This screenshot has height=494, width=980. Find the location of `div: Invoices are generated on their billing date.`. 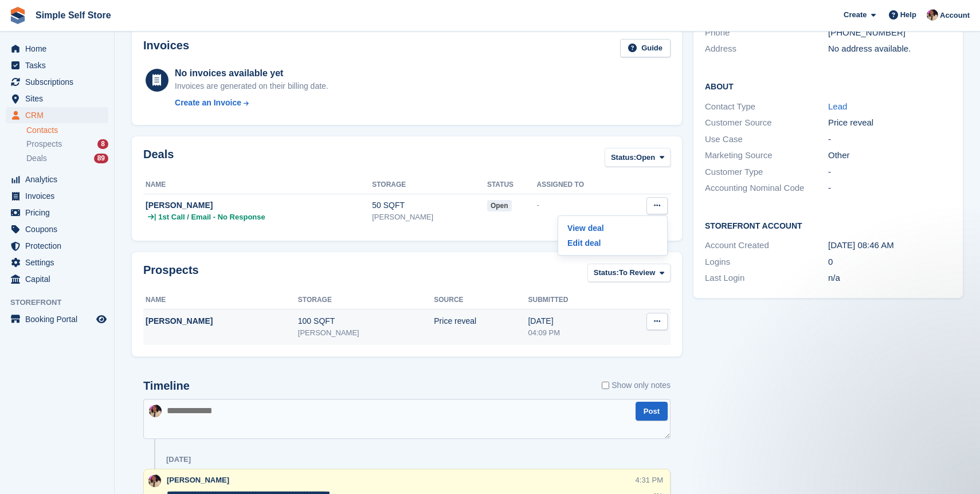

div: Invoices are generated on their billing date. is located at coordinates (252, 86).